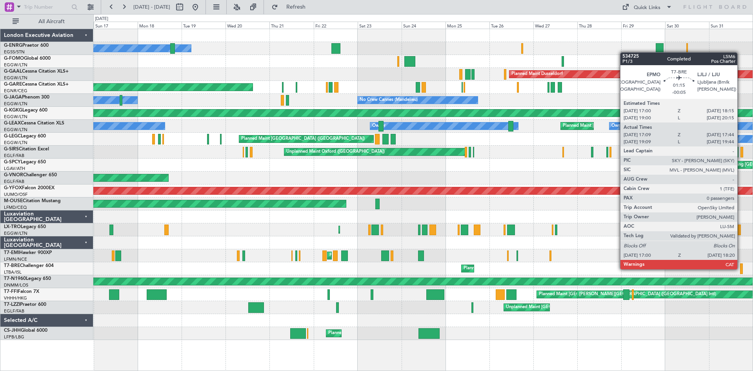 Image resolution: width=753 pixels, height=371 pixels. Describe the element at coordinates (336, 25) in the screenshot. I see `div: Fri 22` at that location.